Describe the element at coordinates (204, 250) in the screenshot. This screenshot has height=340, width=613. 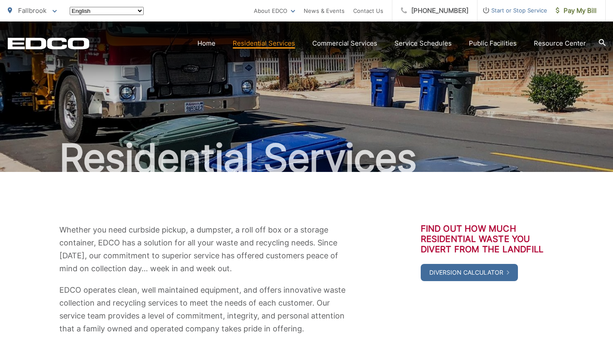
I see `p: Whether you need curbside pickup, a dumpster, a roll off box or a storage container, EDCO has a s...` at that location.